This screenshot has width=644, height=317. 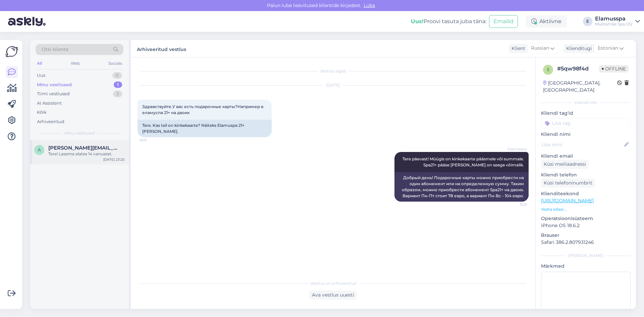 What do you see at coordinates (608, 48) in the screenshot?
I see `span: Estonian` at bounding box center [608, 48].